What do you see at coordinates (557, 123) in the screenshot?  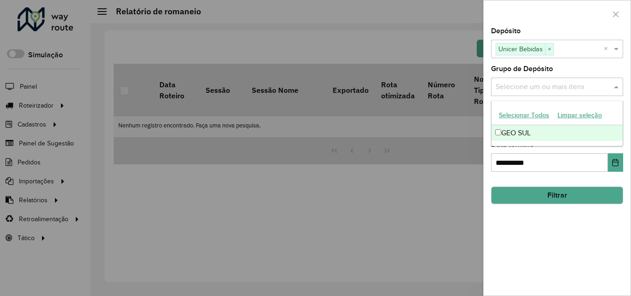 I see `ng-dropdown-panel: Options list` at bounding box center [557, 123].